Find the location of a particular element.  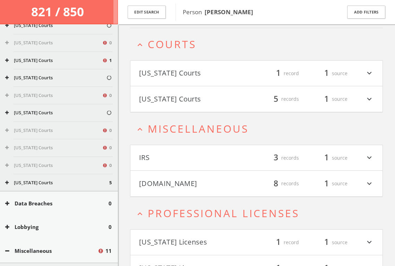

span: 3 is located at coordinates (276, 158).